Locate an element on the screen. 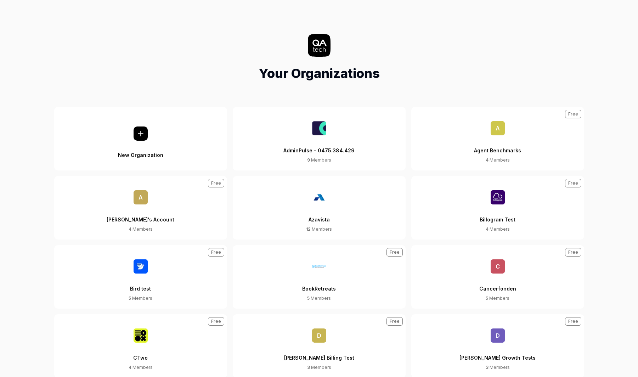  div: Billogram Test is located at coordinates (498, 215).